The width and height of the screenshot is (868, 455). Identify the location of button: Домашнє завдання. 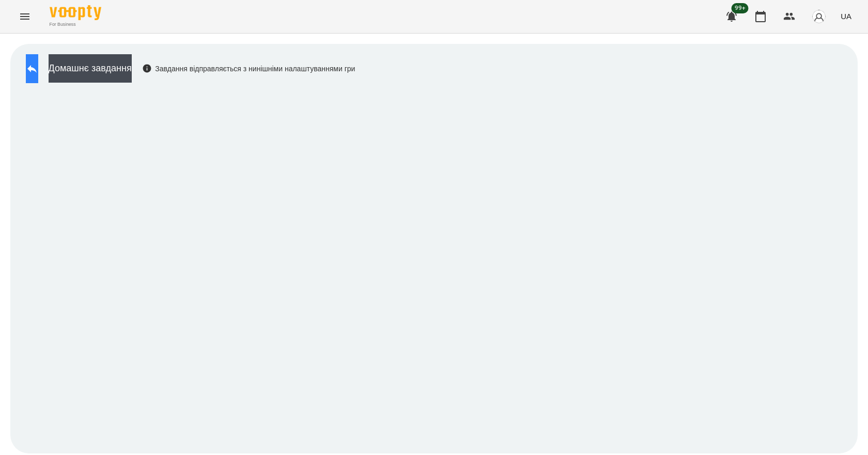
(90, 68).